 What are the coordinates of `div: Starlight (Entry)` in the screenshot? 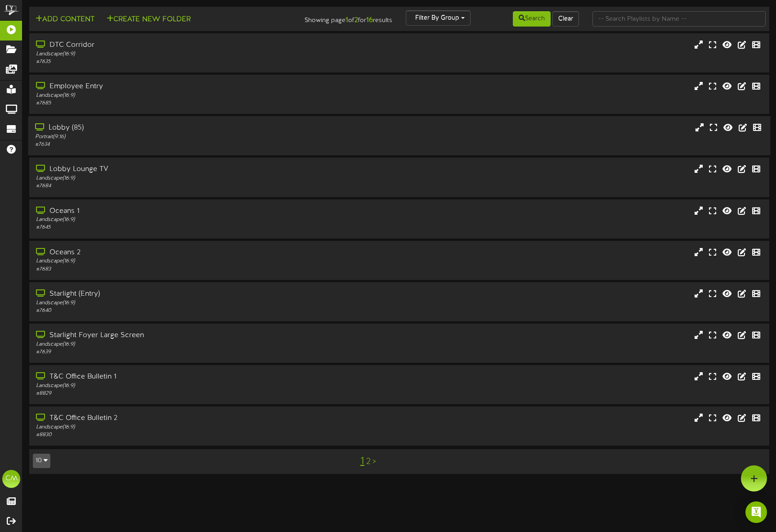 It's located at (183, 294).